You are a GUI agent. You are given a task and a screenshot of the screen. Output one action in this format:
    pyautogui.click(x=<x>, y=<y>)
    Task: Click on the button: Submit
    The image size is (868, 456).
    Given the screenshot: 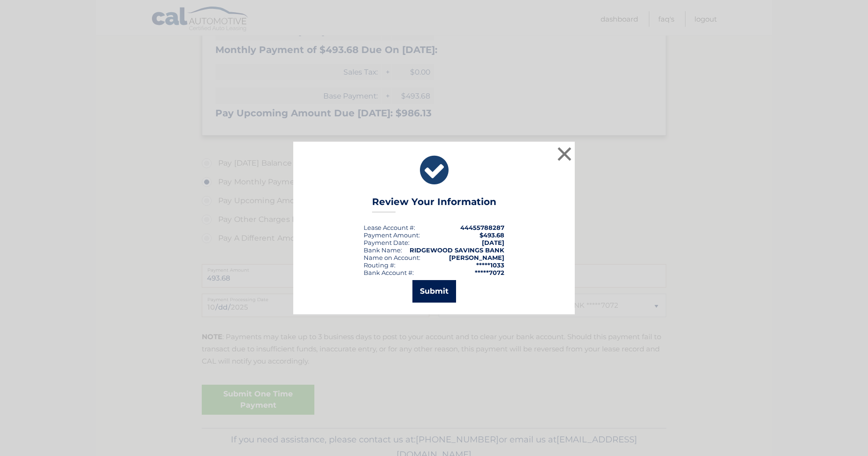 What is the action you would take?
    pyautogui.click(x=434, y=291)
    